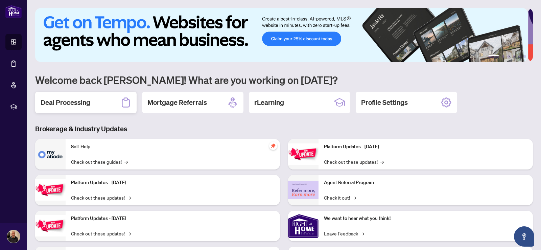  What do you see at coordinates (340, 198) in the screenshot?
I see `a: Check it out!→` at bounding box center [340, 198].